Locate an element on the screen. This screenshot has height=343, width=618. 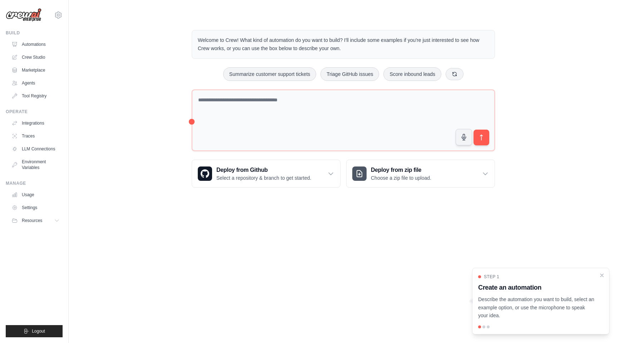
button: Close walkthrough is located at coordinates (602, 275).